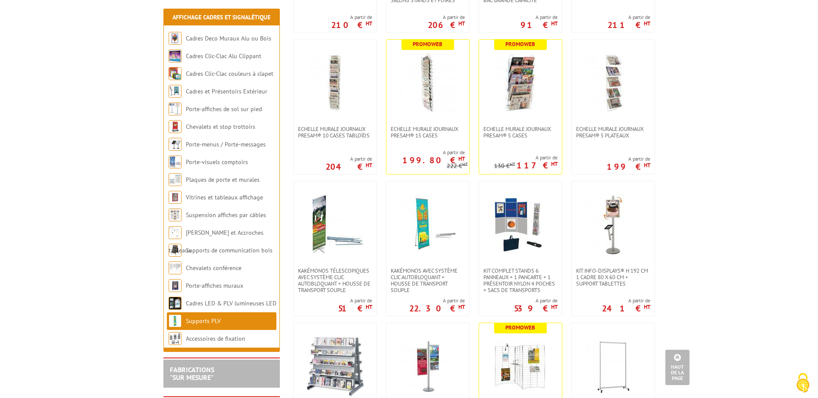 The width and height of the screenshot is (818, 398). Describe the element at coordinates (457, 166) in the screenshot. I see `p: 222 €` at that location.